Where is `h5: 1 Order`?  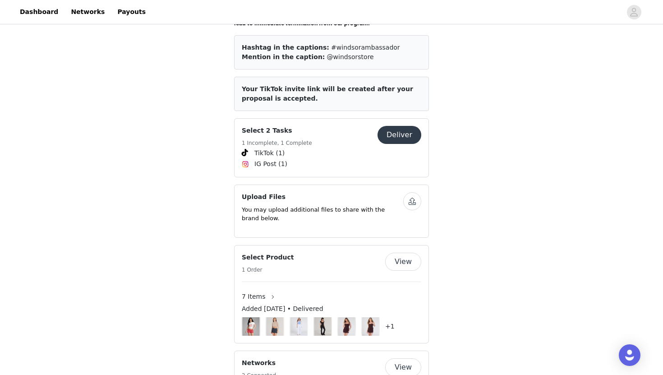
h5: 1 Order is located at coordinates (268, 270).